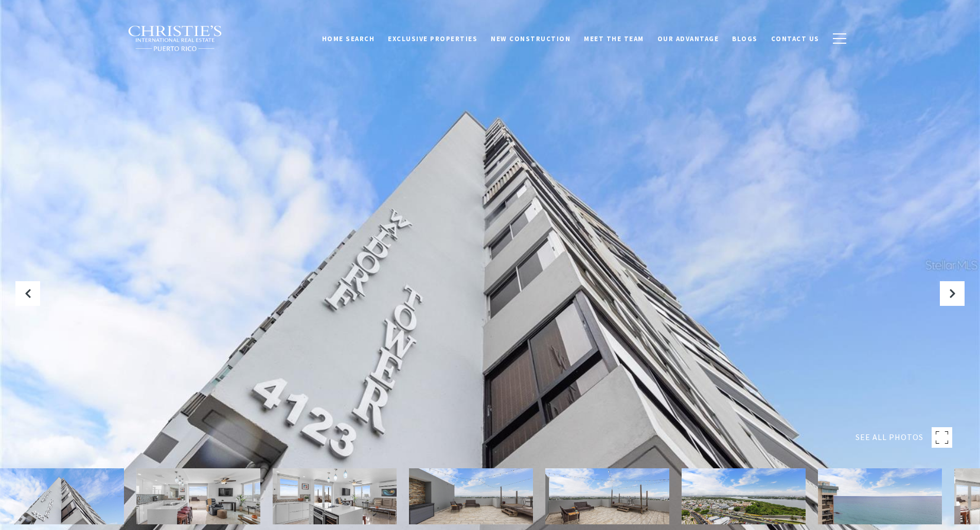 The image size is (980, 530). Describe the element at coordinates (745, 38) in the screenshot. I see `a: Blogs` at that location.